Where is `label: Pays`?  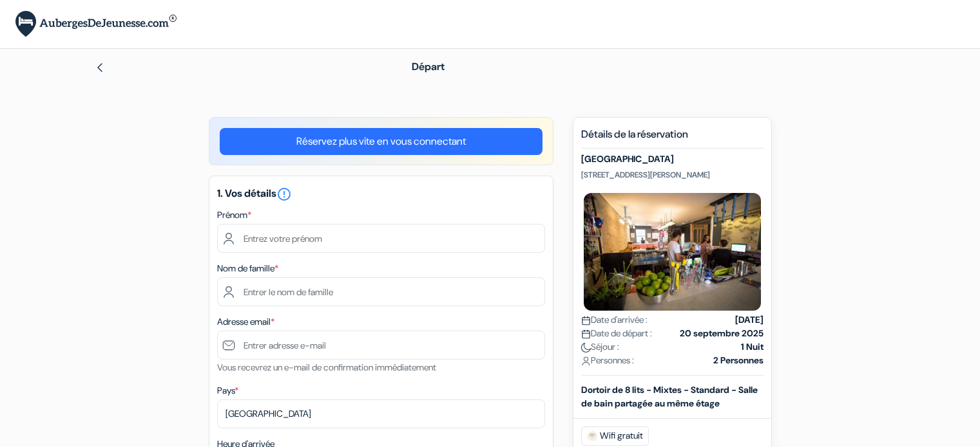 label: Pays is located at coordinates (227, 391).